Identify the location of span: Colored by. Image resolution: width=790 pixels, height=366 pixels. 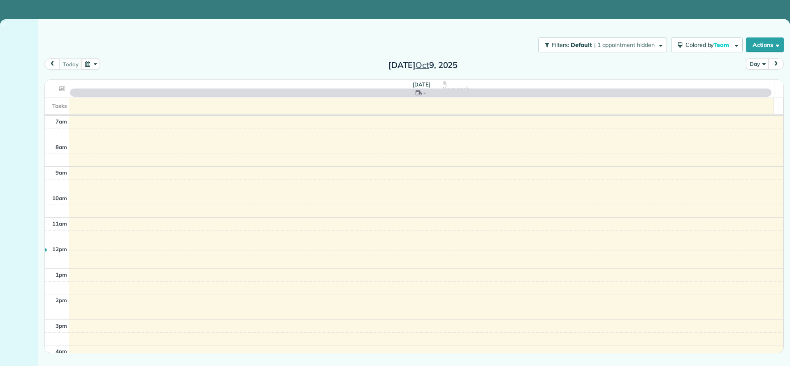
(709, 45).